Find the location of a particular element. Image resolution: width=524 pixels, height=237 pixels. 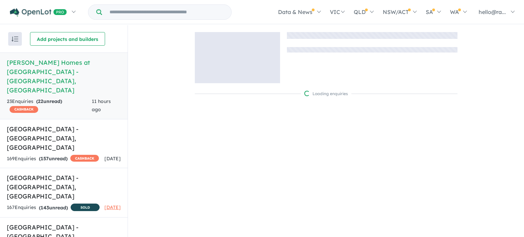

span: 157 is located at coordinates (45, 159).